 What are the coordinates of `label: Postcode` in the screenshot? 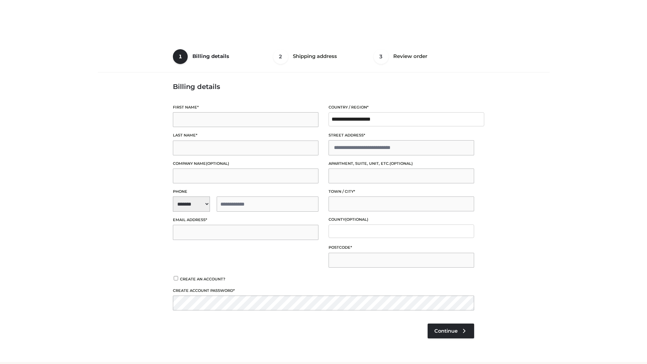 It's located at (401, 247).